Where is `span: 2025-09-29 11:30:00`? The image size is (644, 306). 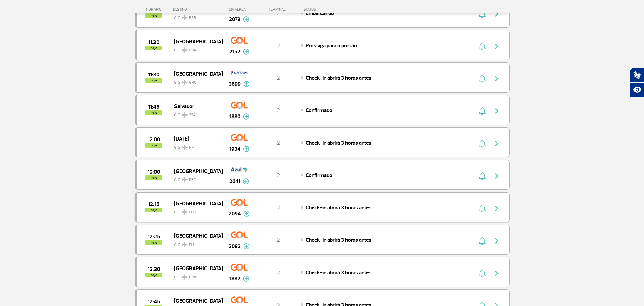
span: 2025-09-29 11:30:00 is located at coordinates (154, 75).